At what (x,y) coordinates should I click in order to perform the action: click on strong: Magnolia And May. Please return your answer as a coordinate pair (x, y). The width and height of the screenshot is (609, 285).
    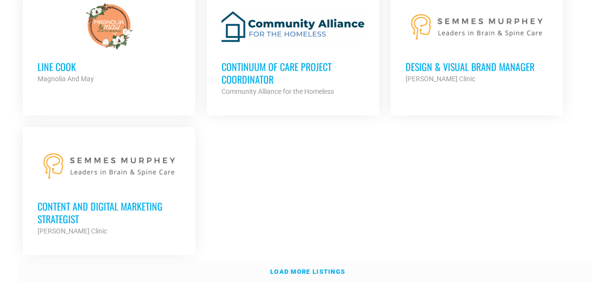
    Looking at the image, I should click on (66, 79).